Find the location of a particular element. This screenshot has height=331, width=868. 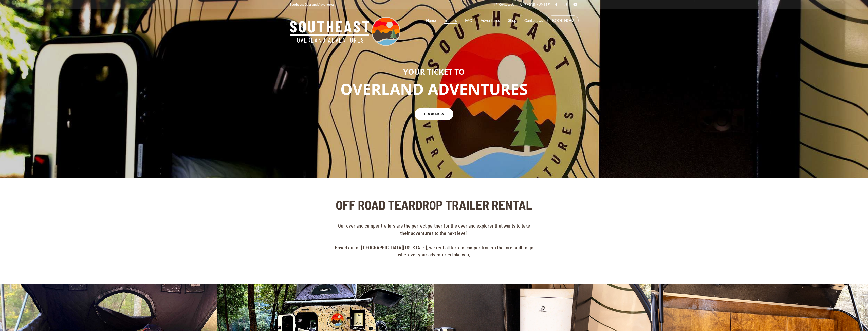

a: FAQ is located at coordinates (469, 20).